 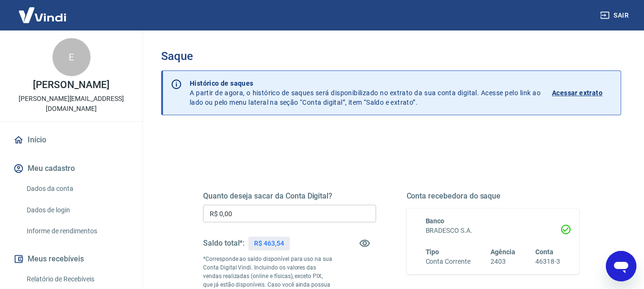 What do you see at coordinates (71, 57) in the screenshot?
I see `div: E` at bounding box center [71, 57].